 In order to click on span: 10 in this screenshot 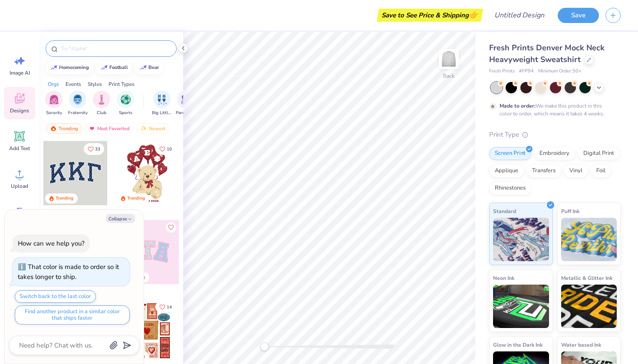, I will do `click(169, 150)`.